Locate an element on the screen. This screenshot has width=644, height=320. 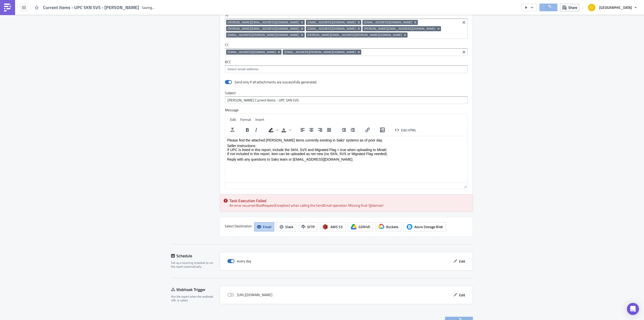
button: Italic is located at coordinates (256, 130).